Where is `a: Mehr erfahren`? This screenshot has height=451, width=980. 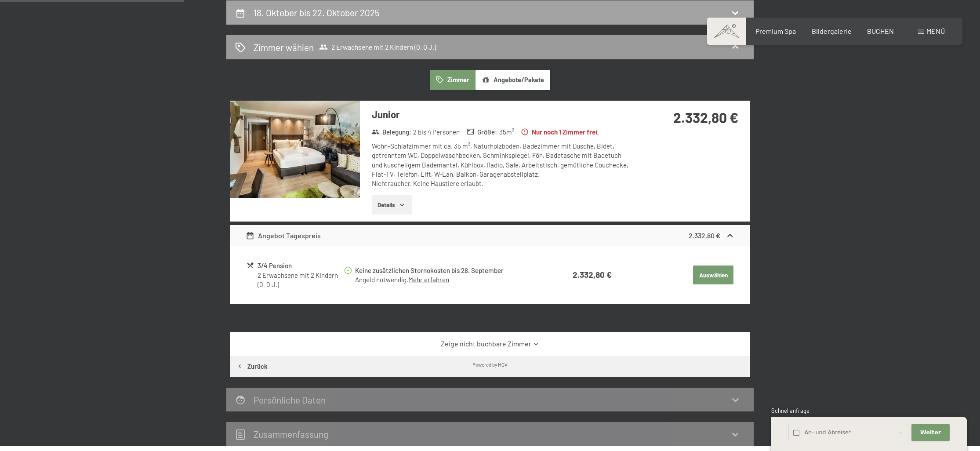
a: Mehr erfahren is located at coordinates (429, 279).